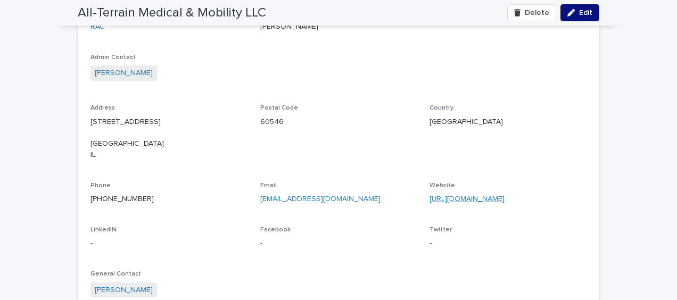 The height and width of the screenshot is (300, 677). What do you see at coordinates (531, 13) in the screenshot?
I see `button: Delete` at bounding box center [531, 13].